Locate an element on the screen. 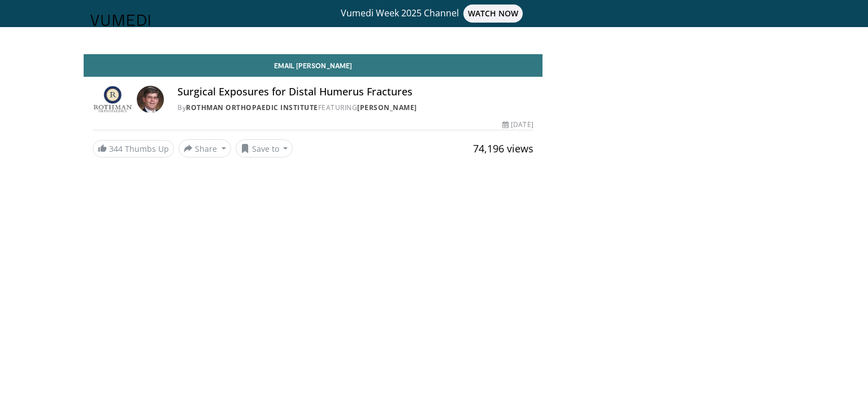  span: 74,196 views is located at coordinates (503, 149).